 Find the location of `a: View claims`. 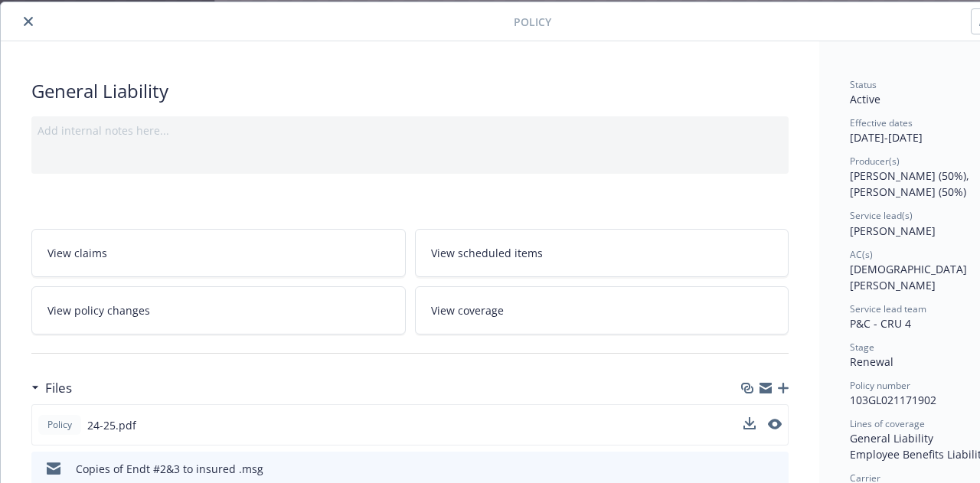

a: View claims is located at coordinates (218, 253).